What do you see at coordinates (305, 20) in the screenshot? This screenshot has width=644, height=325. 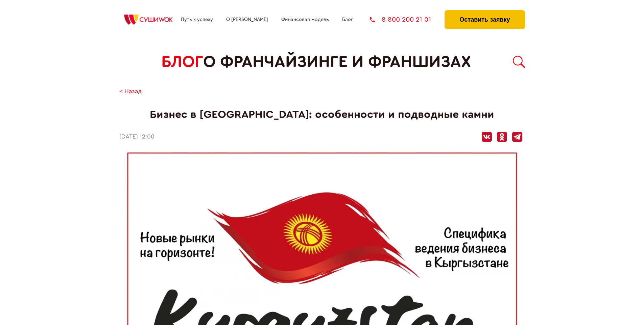 I see `a: Финансовая модель` at bounding box center [305, 20].